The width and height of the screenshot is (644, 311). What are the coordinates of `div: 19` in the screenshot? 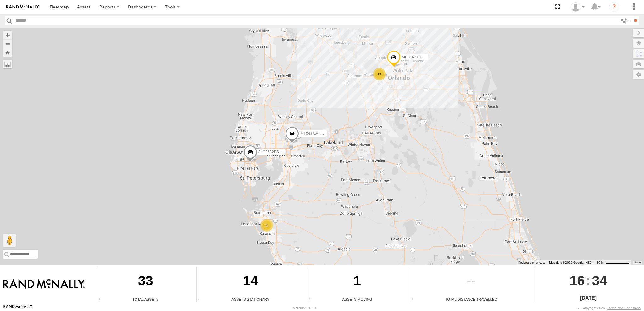 It's located at (379, 74).